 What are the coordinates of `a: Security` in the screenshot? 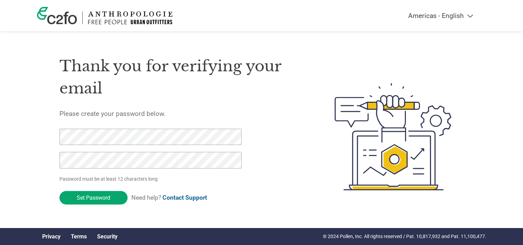 It's located at (107, 236).